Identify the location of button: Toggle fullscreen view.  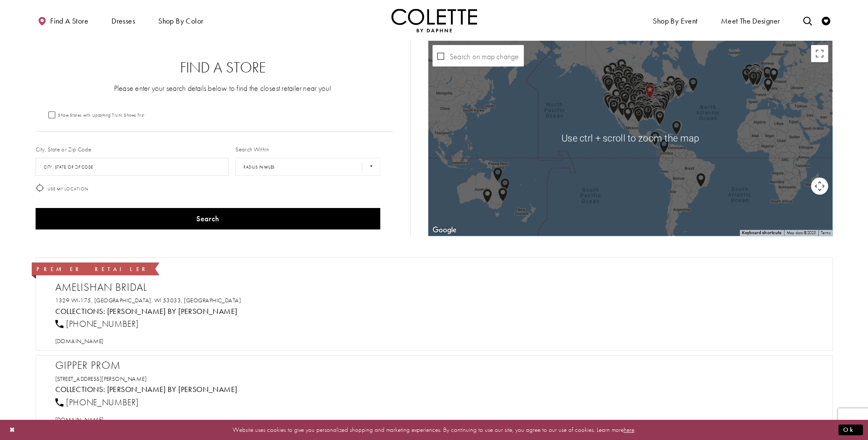
(820, 54).